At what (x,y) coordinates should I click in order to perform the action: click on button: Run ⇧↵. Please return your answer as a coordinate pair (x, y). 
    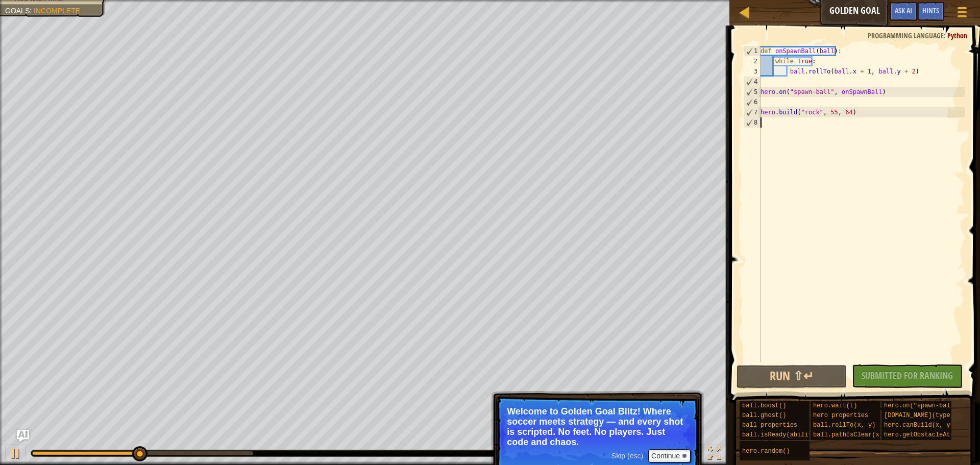
    Looking at the image, I should click on (792, 376).